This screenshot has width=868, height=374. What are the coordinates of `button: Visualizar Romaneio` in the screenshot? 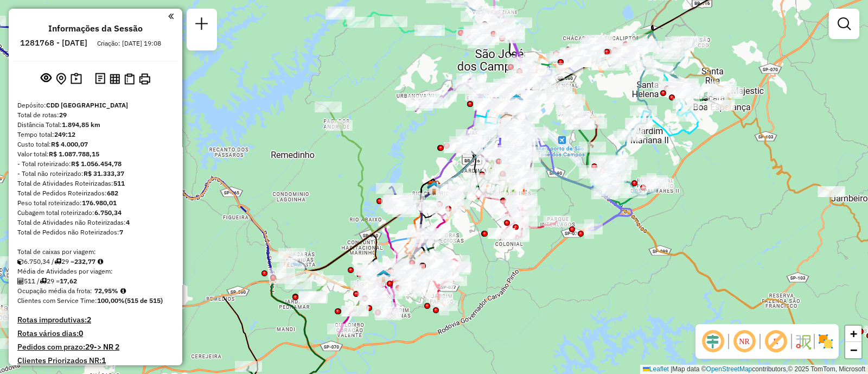 It's located at (129, 78).